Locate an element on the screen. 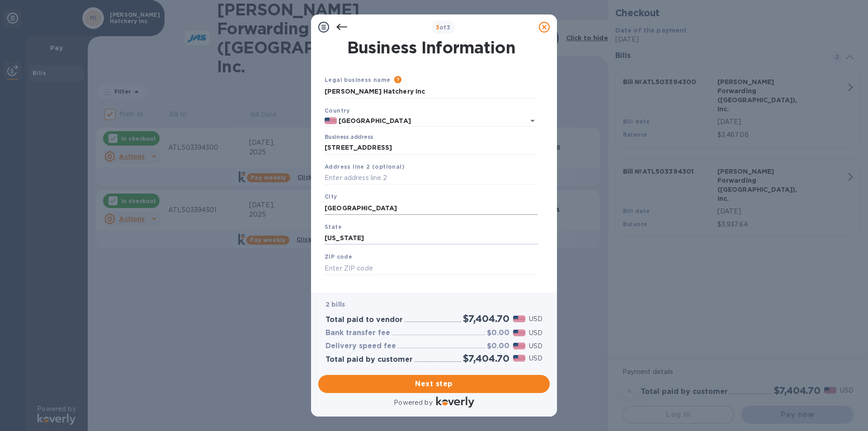 Image resolution: width=868 pixels, height=431 pixels. button: Open is located at coordinates (532, 120).